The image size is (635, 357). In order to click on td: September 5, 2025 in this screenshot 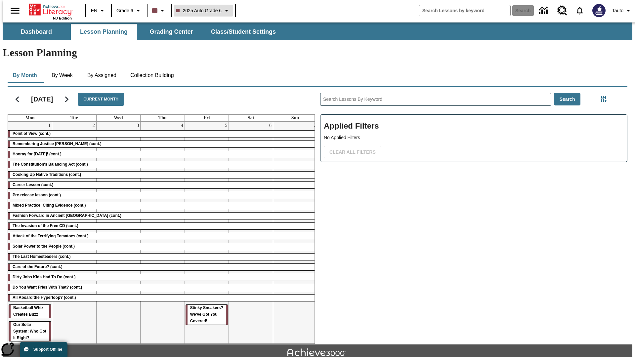, I will do `click(207, 233)`.